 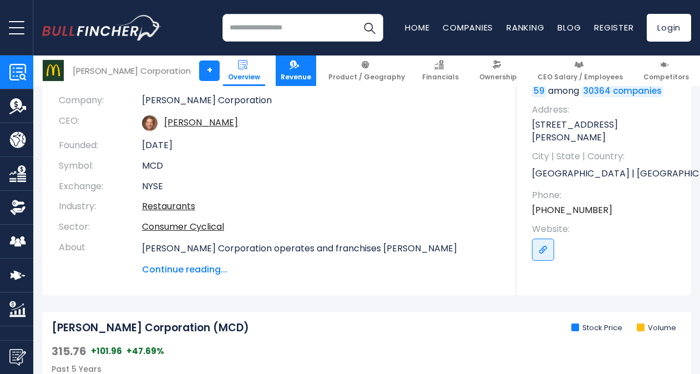 What do you see at coordinates (183, 226) in the screenshot?
I see `a: Consumer Cyclical` at bounding box center [183, 226].